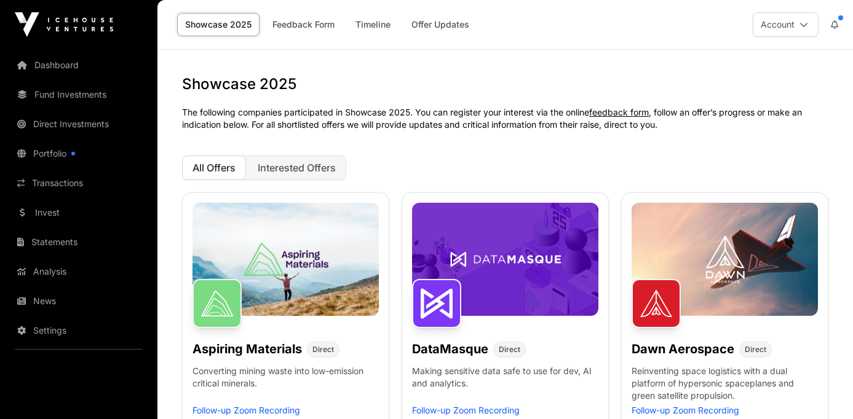 Image resolution: width=853 pixels, height=419 pixels. Describe the element at coordinates (373, 25) in the screenshot. I see `a: Timeline` at that location.